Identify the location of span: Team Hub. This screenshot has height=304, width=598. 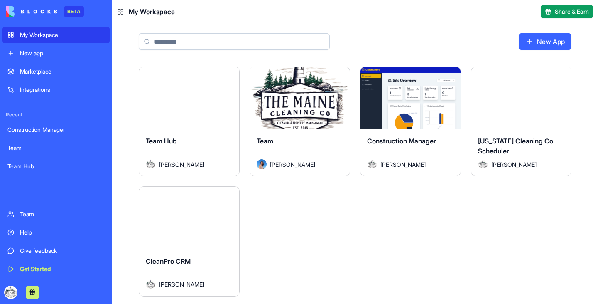
(161, 141).